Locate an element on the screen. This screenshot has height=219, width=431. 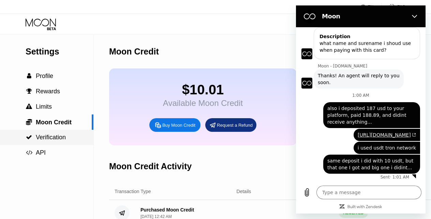
p: Sent · 1:01 AM is located at coordinates (99, 172).